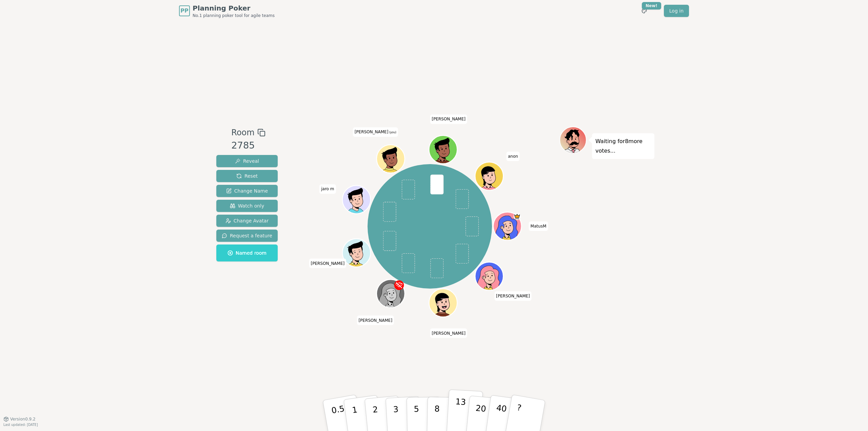 The height and width of the screenshot is (431, 868). What do you see at coordinates (644, 11) in the screenshot?
I see `button: New!` at bounding box center [644, 11].